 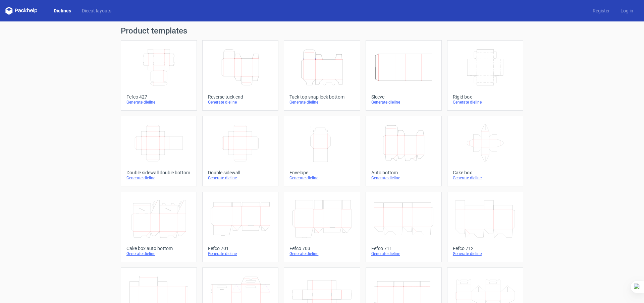 What do you see at coordinates (240, 227) in the screenshot?
I see `a: Fefco 701Generate dieline` at bounding box center [240, 227].